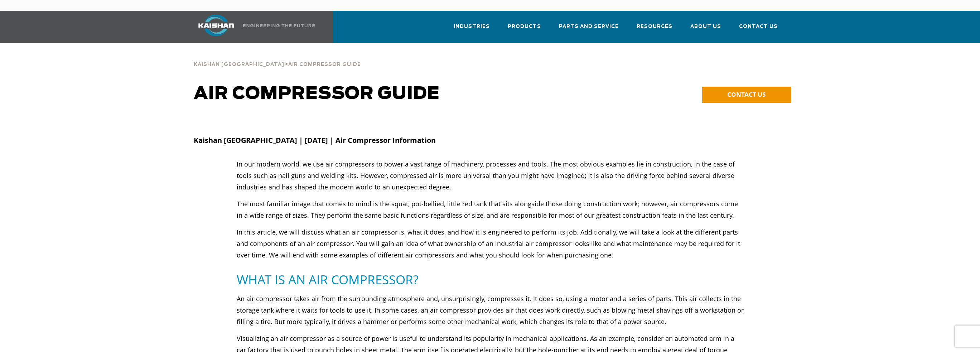  Describe the element at coordinates (279, 25) in the screenshot. I see `img: Engineering the future` at that location.